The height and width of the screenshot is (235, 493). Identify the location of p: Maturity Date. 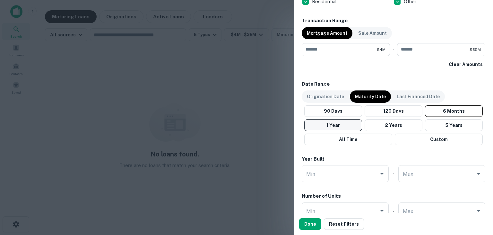
(371, 96).